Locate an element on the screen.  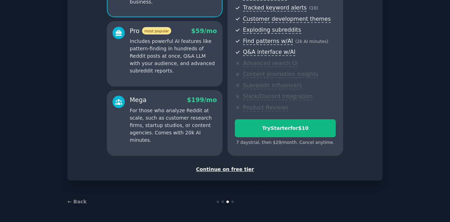
span: Q&A interface w/AI is located at coordinates (269, 52).